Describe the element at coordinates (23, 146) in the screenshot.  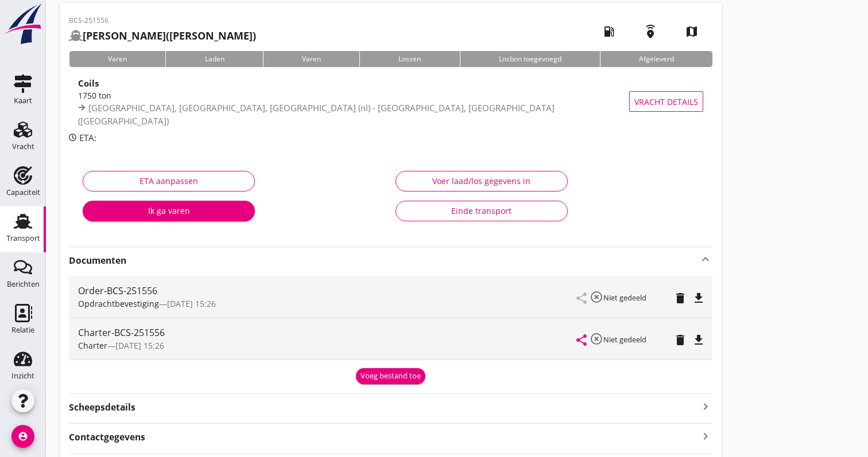
I see `div: Vracht` at that location.